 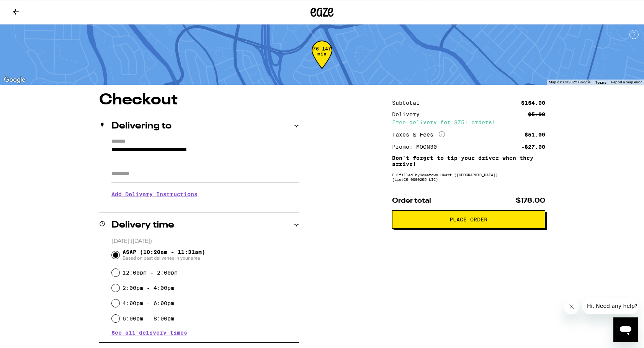 What do you see at coordinates (469, 161) in the screenshot?
I see `p: Don't forget to tip your driver when they arrive!` at bounding box center [469, 161].